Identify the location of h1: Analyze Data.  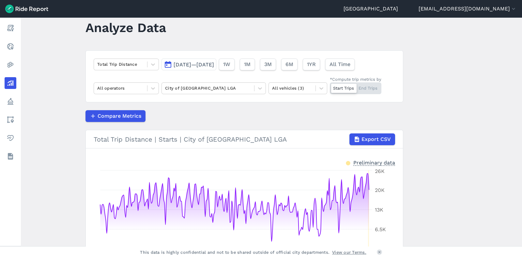
(126, 27).